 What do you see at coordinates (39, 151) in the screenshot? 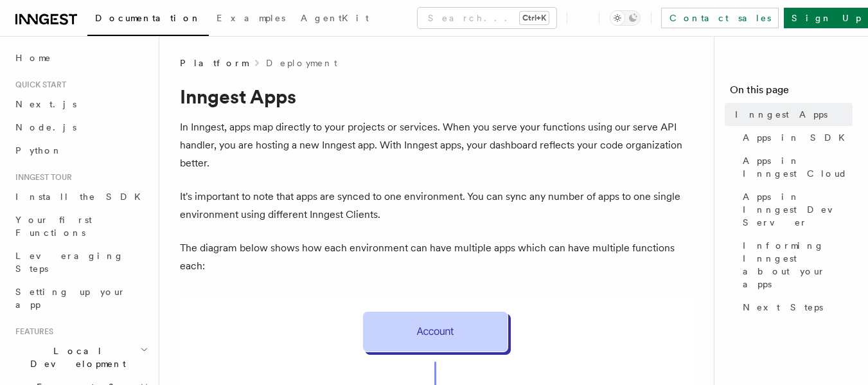
I see `span: Python` at bounding box center [39, 151].